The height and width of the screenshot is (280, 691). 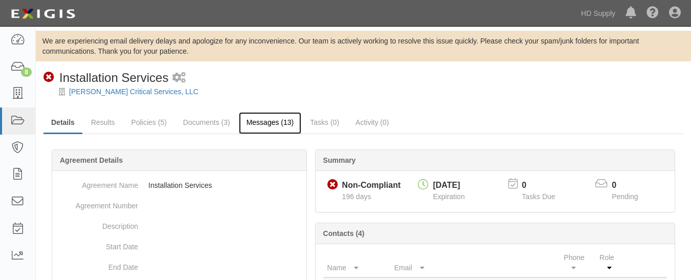 What do you see at coordinates (538, 196) in the screenshot?
I see `span: Tasks Due` at bounding box center [538, 196].